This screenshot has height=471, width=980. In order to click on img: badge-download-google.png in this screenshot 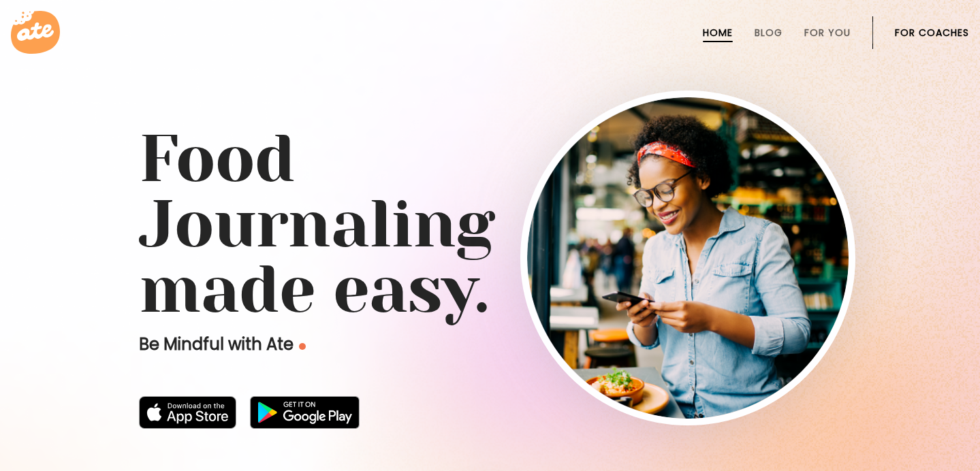, I will do `click(304, 413)`.